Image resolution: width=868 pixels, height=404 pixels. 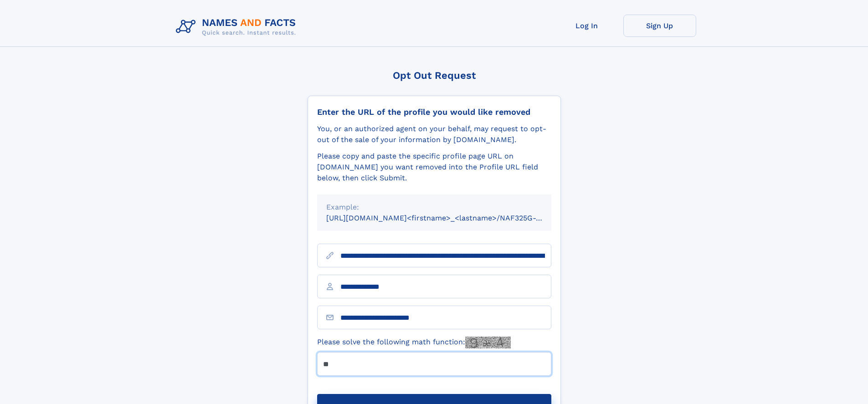 I want to click on div: Opt Out Request, so click(x=434, y=75).